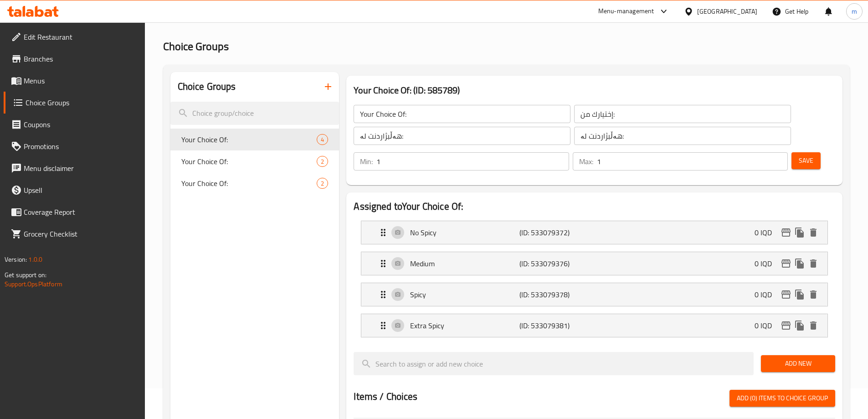  I want to click on p: (ID: 533079376), so click(556, 264).